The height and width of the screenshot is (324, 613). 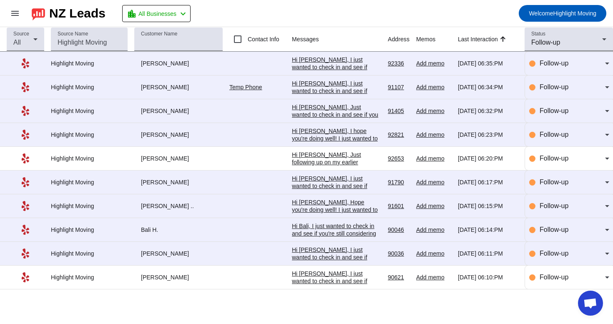 What do you see at coordinates (15, 13) in the screenshot?
I see `mat-icon: menu` at bounding box center [15, 13].